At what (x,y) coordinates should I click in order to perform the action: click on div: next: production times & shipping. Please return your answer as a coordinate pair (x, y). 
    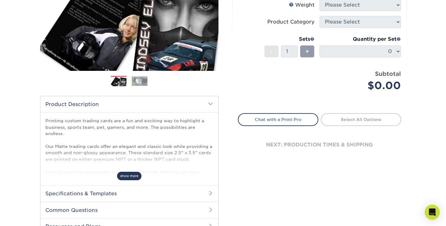
    Looking at the image, I should click on (319, 145).